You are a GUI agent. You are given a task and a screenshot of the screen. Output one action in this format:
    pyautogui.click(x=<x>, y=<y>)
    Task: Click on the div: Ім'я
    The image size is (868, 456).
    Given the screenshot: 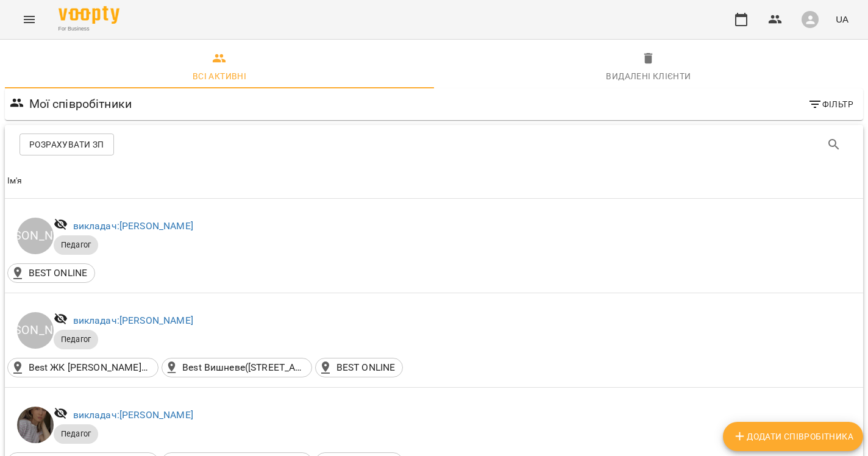 What is the action you would take?
    pyautogui.click(x=14, y=181)
    